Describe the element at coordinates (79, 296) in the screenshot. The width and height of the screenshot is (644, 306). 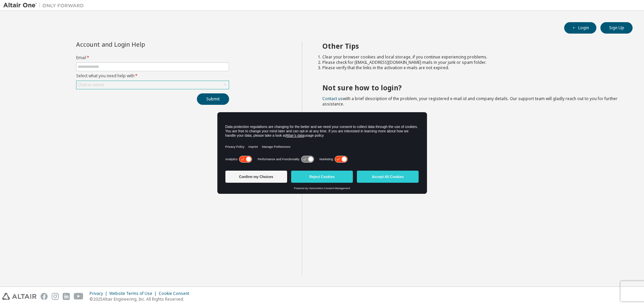
I see `img: youtube.svg` at that location.